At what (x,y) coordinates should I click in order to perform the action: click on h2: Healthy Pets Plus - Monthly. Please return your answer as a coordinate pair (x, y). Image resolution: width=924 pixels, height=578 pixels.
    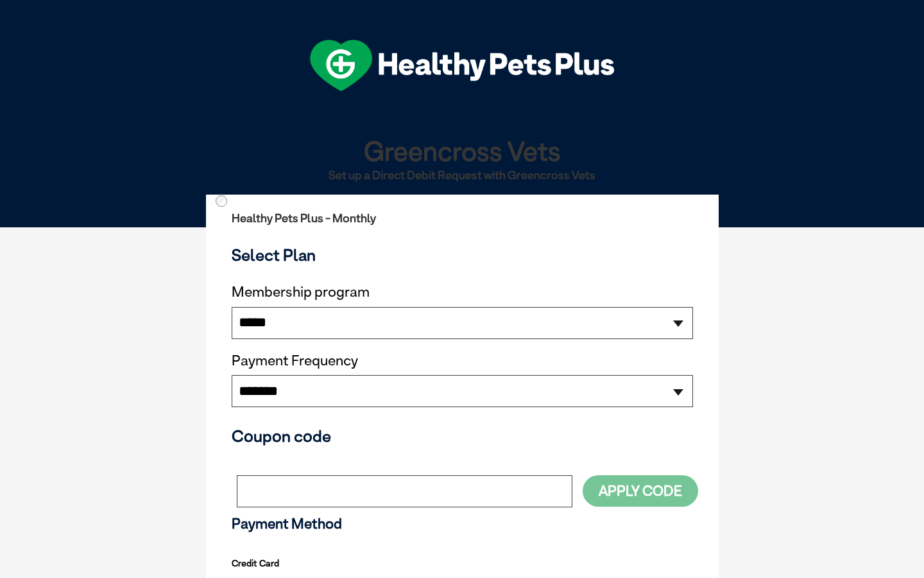
    Looking at the image, I should click on (462, 218).